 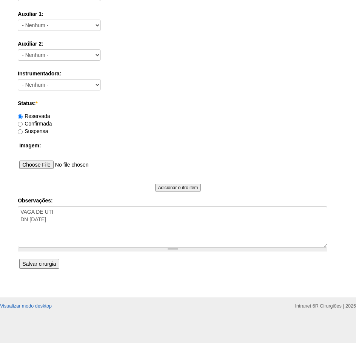 I want to click on label: Reservada, so click(x=34, y=116).